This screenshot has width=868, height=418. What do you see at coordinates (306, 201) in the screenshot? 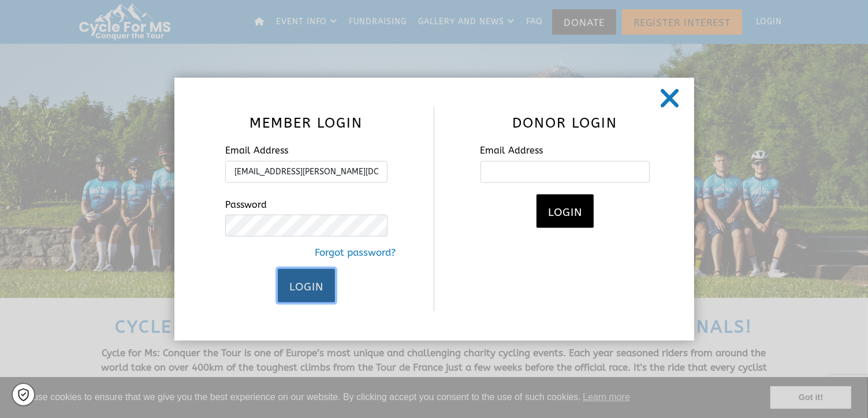
I see `label: Password` at bounding box center [306, 201].